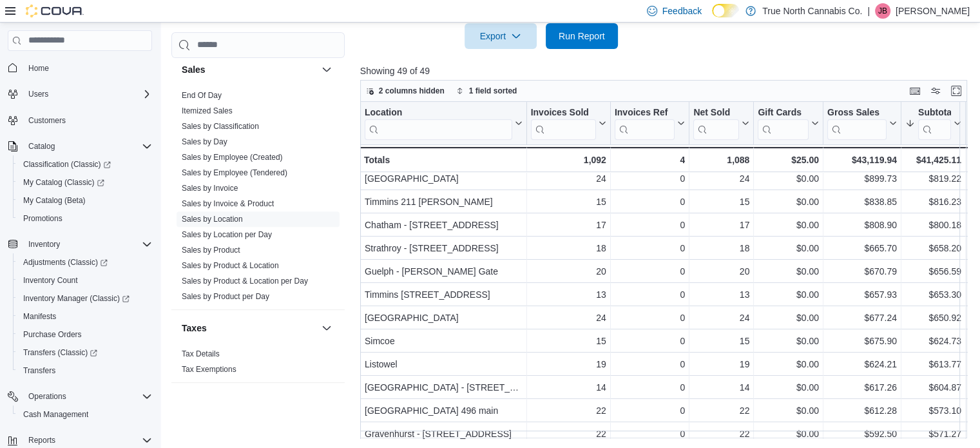 This screenshot has height=448, width=980. What do you see at coordinates (209, 188) in the screenshot?
I see `a: Sales by Invoice` at bounding box center [209, 188].